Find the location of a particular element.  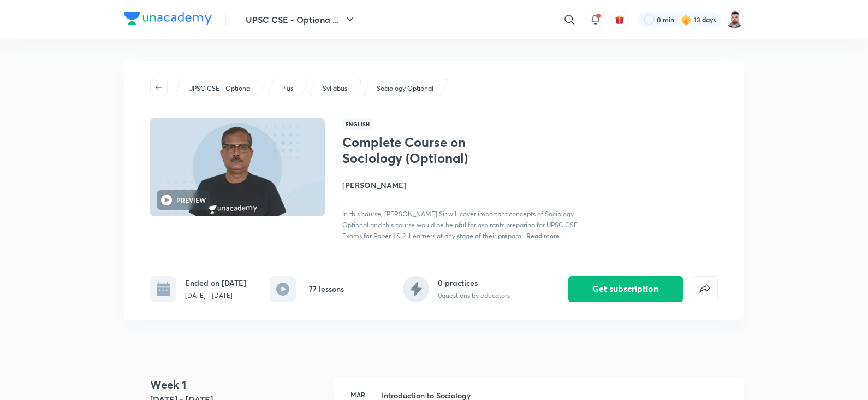

p: UPSC CSE - Optional is located at coordinates (220, 89).